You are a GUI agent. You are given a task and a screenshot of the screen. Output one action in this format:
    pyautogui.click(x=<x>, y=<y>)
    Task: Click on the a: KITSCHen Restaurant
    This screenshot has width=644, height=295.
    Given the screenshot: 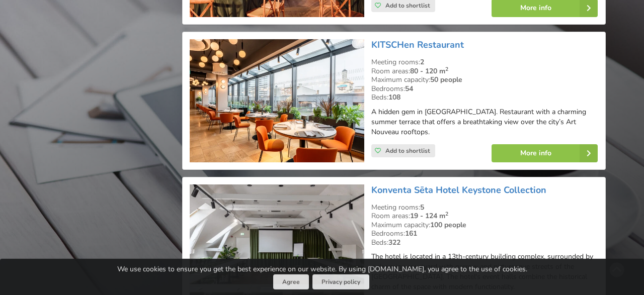 What is the action you would take?
    pyautogui.click(x=418, y=45)
    